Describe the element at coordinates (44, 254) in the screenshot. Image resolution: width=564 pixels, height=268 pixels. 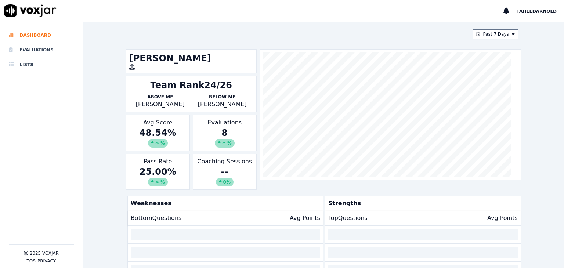
I see `p: 2025 Voxjar` at that location.